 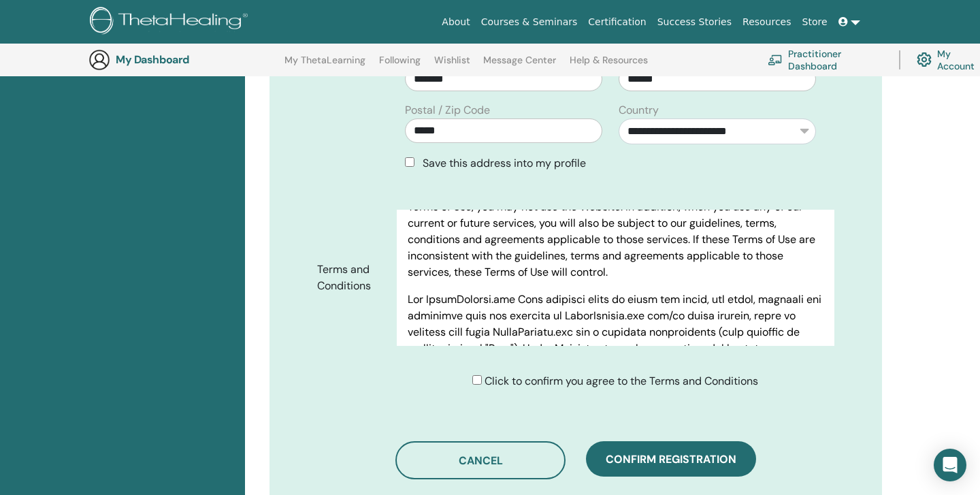 What do you see at coordinates (447, 110) in the screenshot?
I see `label: Postal / Zip Code` at bounding box center [447, 110].